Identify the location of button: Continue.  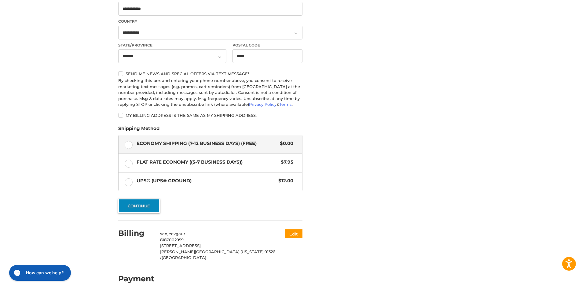
(139, 206).